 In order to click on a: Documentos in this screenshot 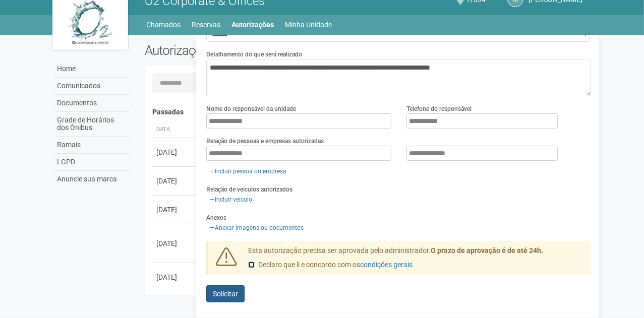, I will do `click(92, 103)`.